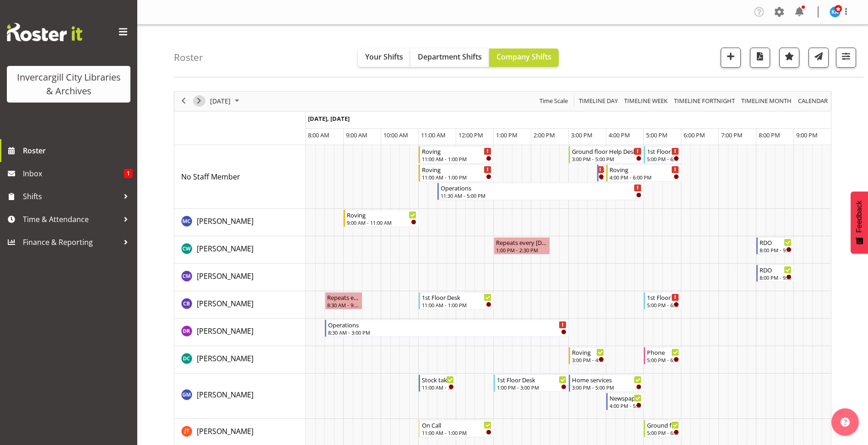 Image resolution: width=868 pixels, height=445 pixels. What do you see at coordinates (663, 352) in the screenshot?
I see `div: Phone` at bounding box center [663, 352].